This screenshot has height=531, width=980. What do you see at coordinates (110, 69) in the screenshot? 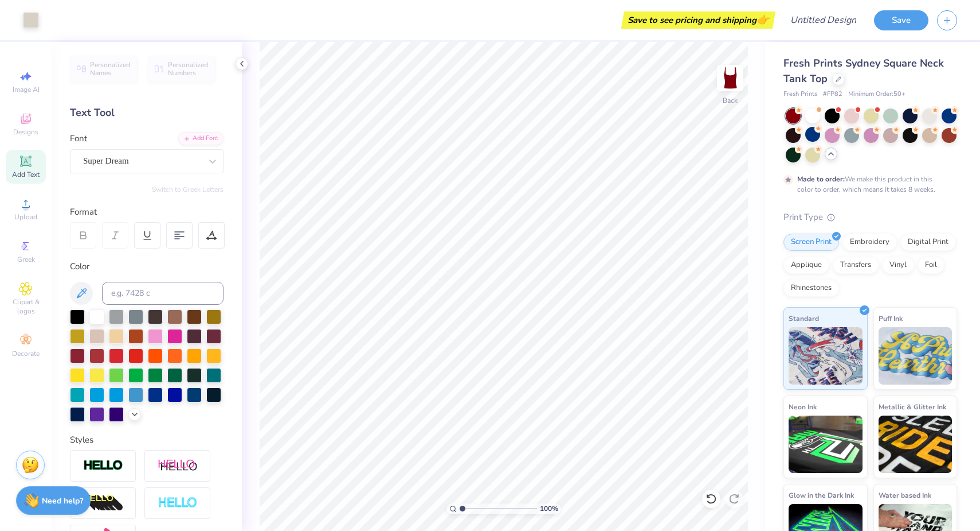
I see `span: Personalized Names` at bounding box center [110, 69].